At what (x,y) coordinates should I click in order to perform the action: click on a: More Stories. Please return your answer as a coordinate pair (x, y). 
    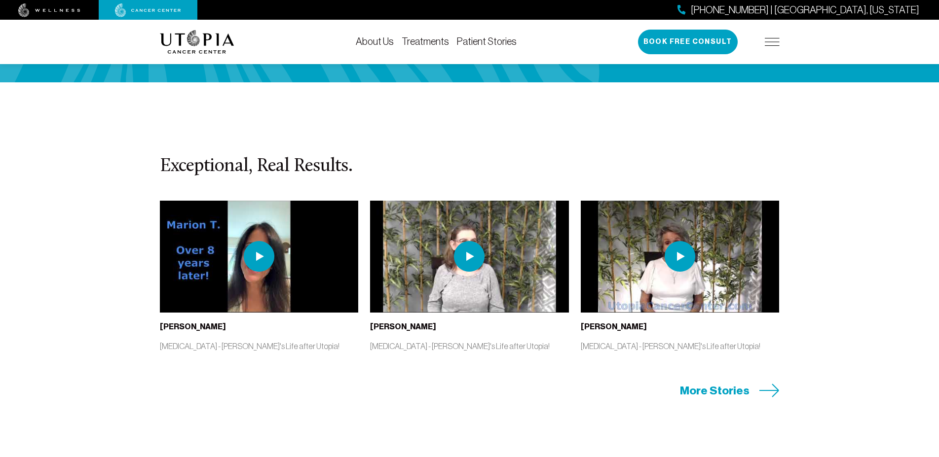
    Looking at the image, I should click on (729, 391).